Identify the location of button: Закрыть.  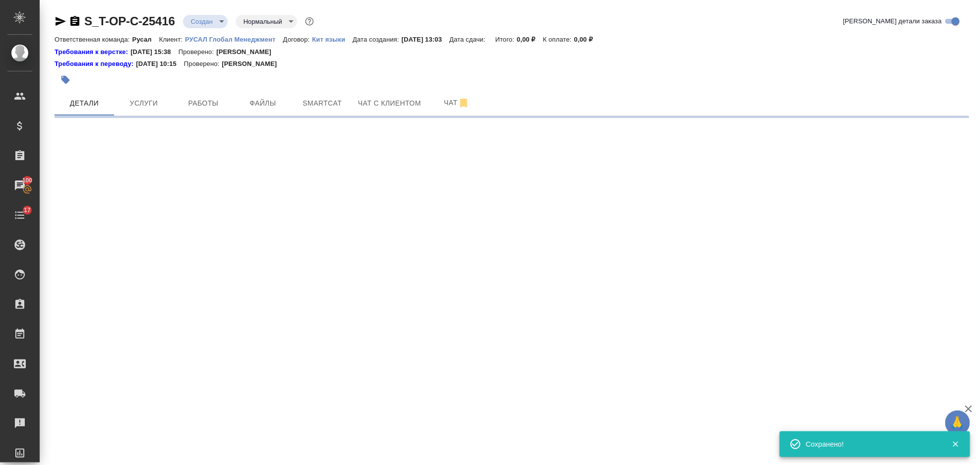
(955, 444).